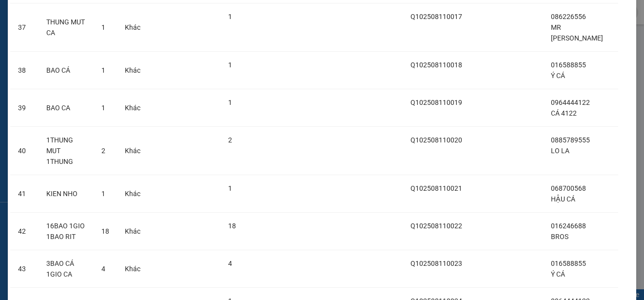 Image resolution: width=644 pixels, height=300 pixels. What do you see at coordinates (66, 70) in the screenshot?
I see `td: BAO CÁ` at bounding box center [66, 70].